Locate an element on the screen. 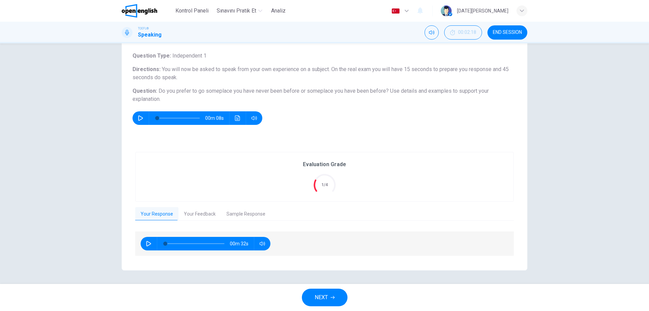  img: OpenEnglish logo is located at coordinates (139, 11).